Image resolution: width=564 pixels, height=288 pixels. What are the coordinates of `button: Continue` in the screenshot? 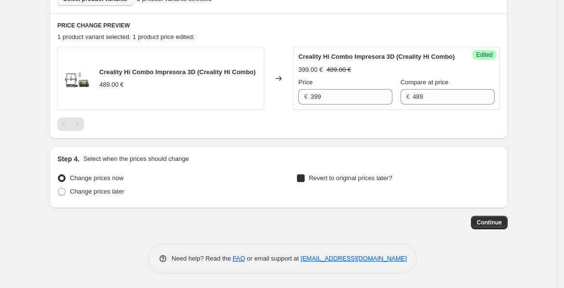 It's located at (489, 223).